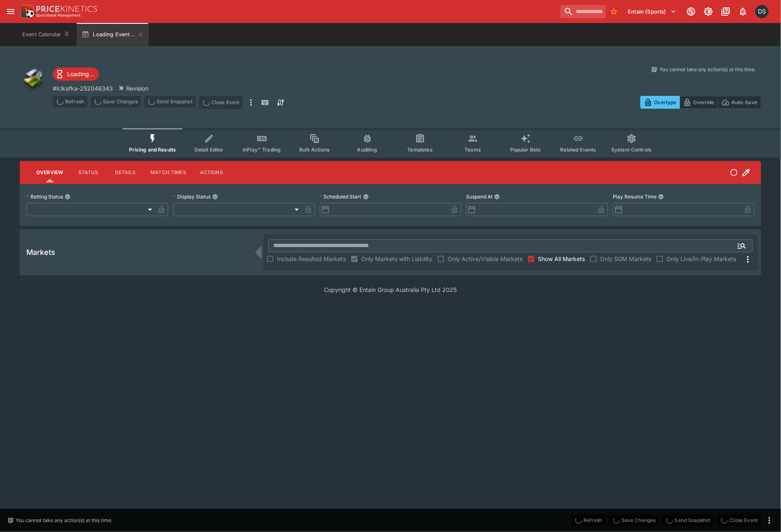  Describe the element at coordinates (215, 197) in the screenshot. I see `button: Display Status` at that location.